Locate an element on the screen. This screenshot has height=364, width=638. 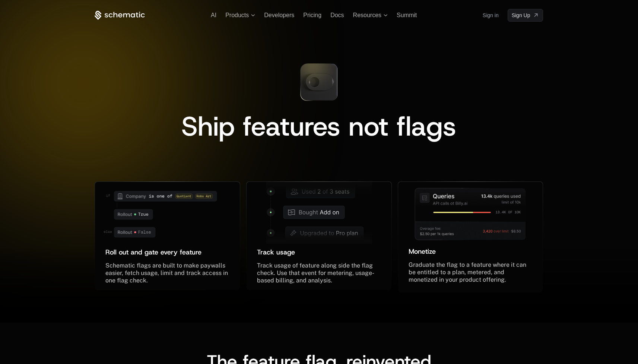
a: Sign in is located at coordinates (490, 15).